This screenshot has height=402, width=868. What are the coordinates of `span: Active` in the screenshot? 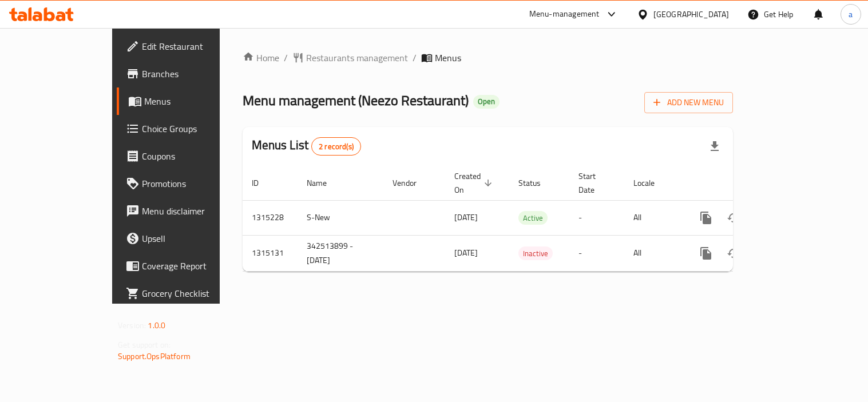 It's located at (532, 218).